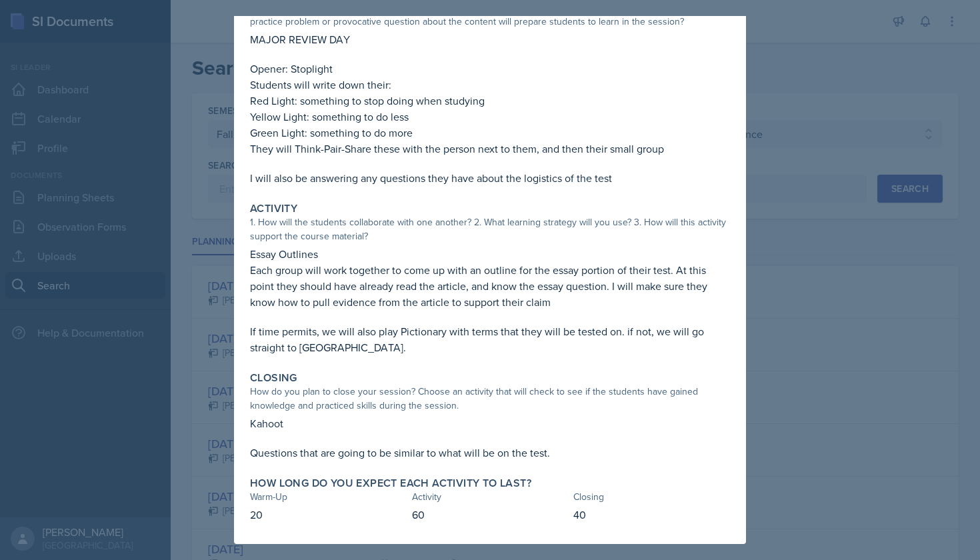 This screenshot has width=980, height=560. What do you see at coordinates (490, 69) in the screenshot?
I see `p: Opener: Stoplight` at bounding box center [490, 69].